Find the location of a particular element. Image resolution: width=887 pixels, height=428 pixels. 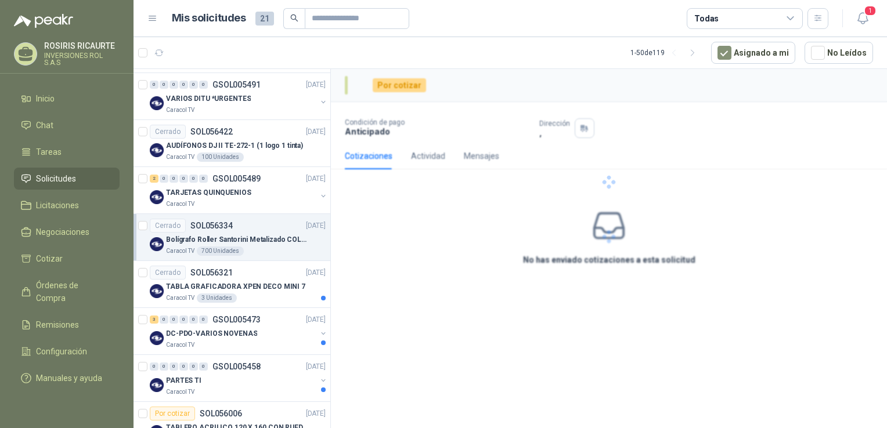

a: Tareas is located at coordinates (67, 152).